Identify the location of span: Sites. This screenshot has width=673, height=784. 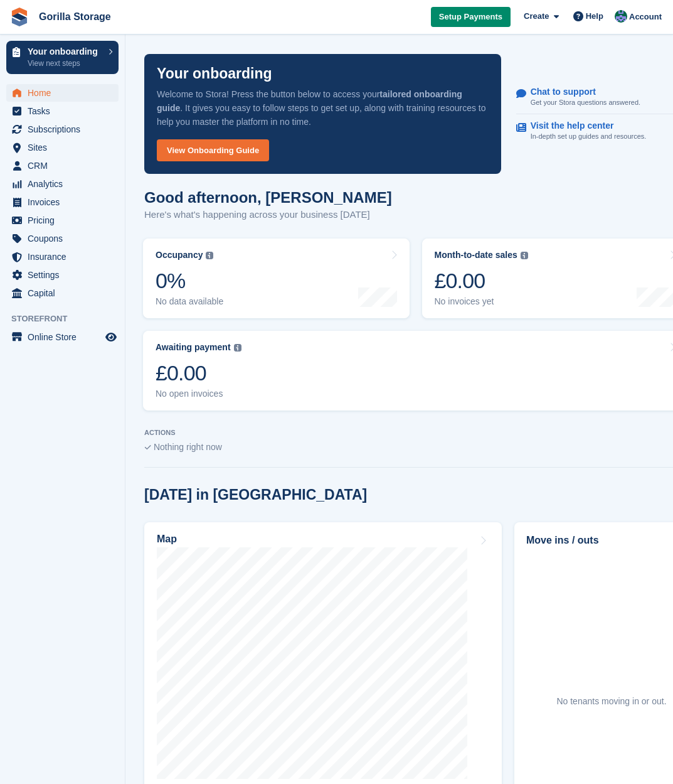
(65, 148).